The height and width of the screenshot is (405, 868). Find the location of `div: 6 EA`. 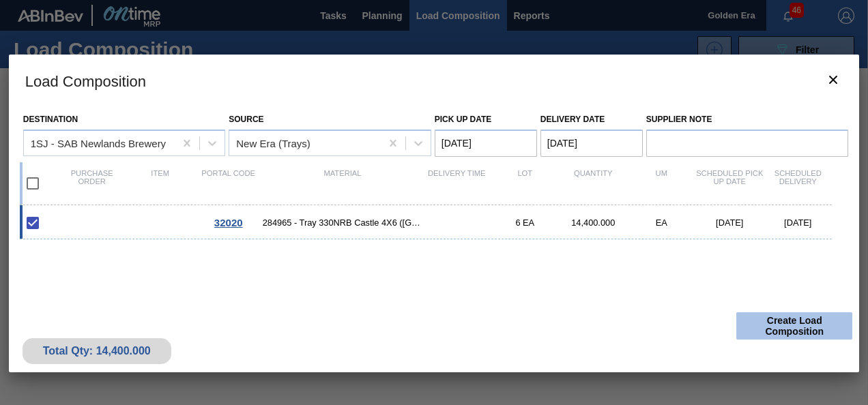

div: 6 EA is located at coordinates (524, 222).